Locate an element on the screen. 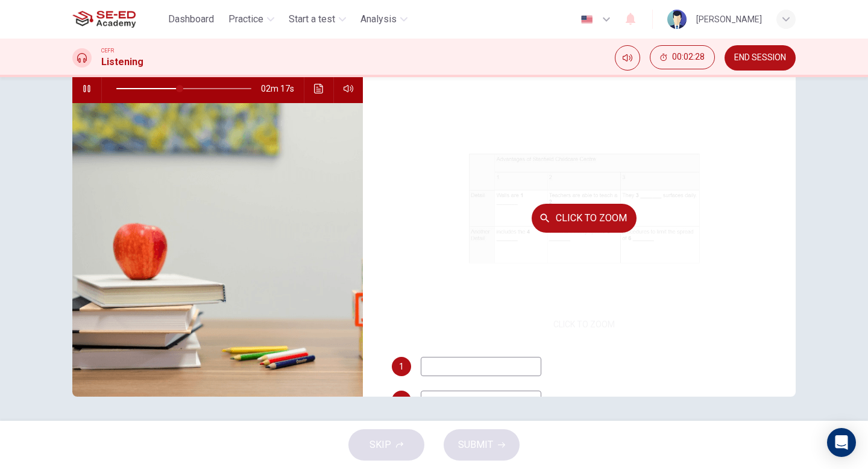 The image size is (868, 469). span: END SESSION is located at coordinates (760, 58).